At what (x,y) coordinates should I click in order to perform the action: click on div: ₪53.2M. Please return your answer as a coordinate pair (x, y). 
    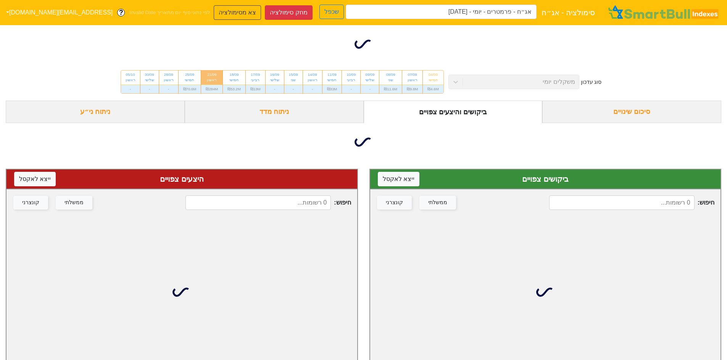
    Looking at the image, I should click on (234, 89).